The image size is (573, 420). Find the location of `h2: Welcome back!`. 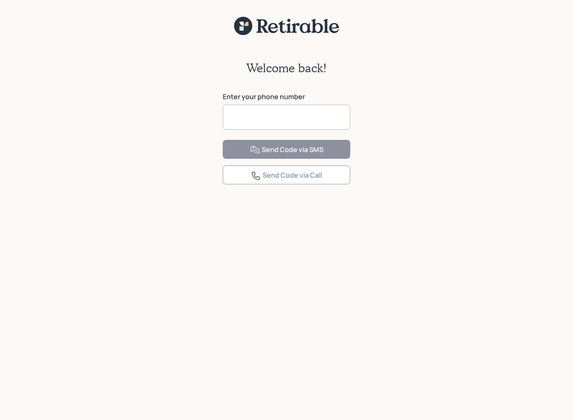

h2: Welcome back! is located at coordinates (287, 68).